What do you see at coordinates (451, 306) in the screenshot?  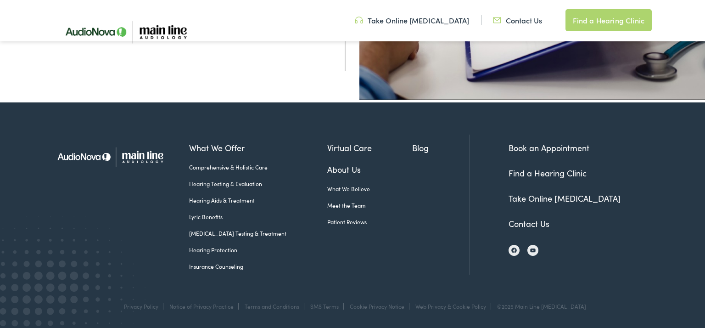 I see `a: Web Privacy & Cookie Policy` at bounding box center [451, 306].